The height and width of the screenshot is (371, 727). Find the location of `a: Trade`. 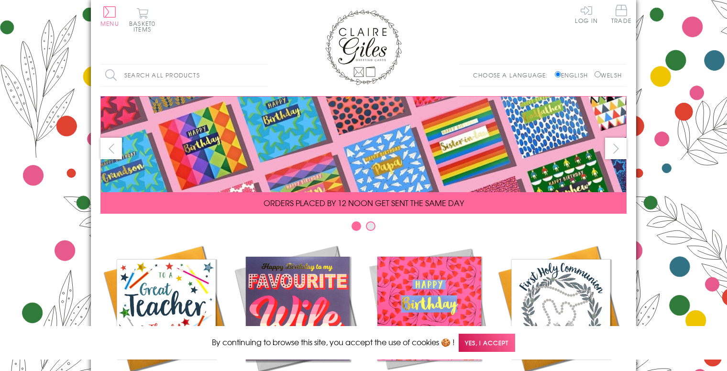

a: Trade is located at coordinates (621, 15).